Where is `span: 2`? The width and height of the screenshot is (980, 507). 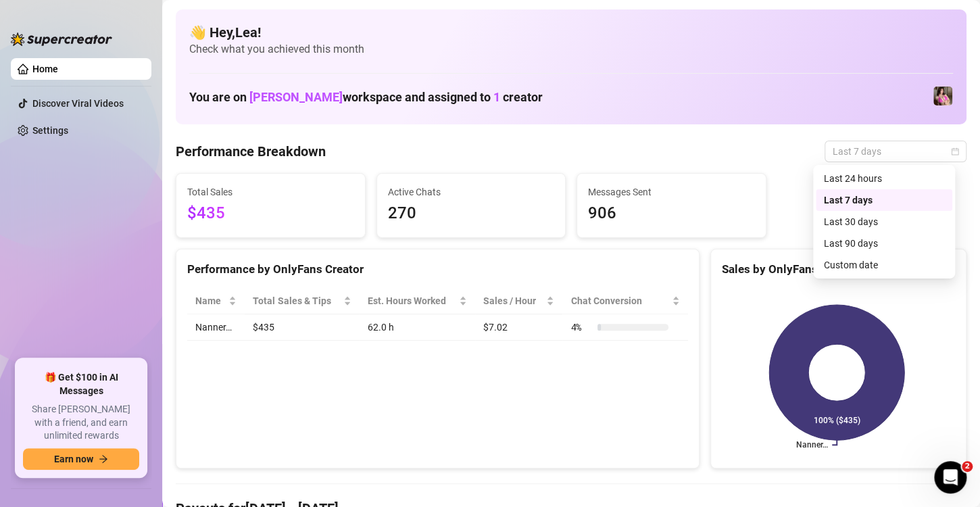 span: 2 is located at coordinates (967, 467).